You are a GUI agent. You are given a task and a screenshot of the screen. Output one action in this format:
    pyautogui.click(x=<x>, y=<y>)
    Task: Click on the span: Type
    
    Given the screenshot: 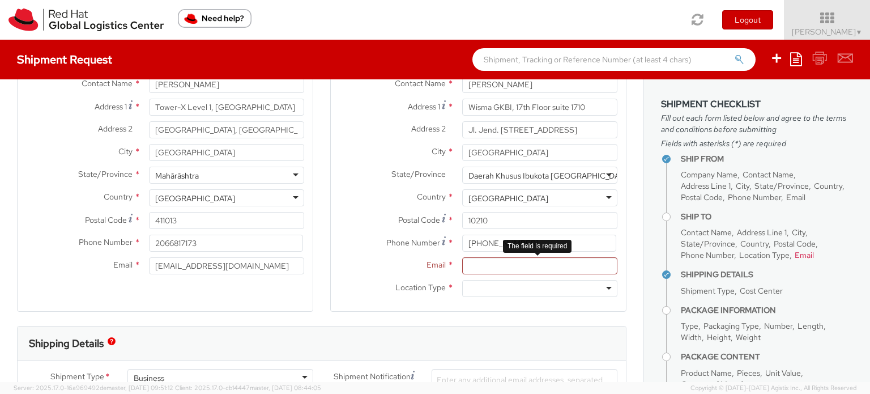 What is the action you would take?
    pyautogui.click(x=690, y=326)
    